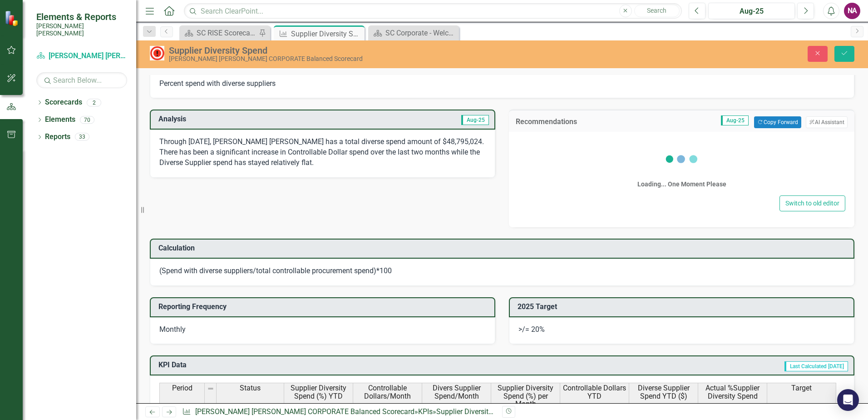 The height and width of the screenshot is (420, 868). I want to click on h3: KPI Data, so click(263, 365).